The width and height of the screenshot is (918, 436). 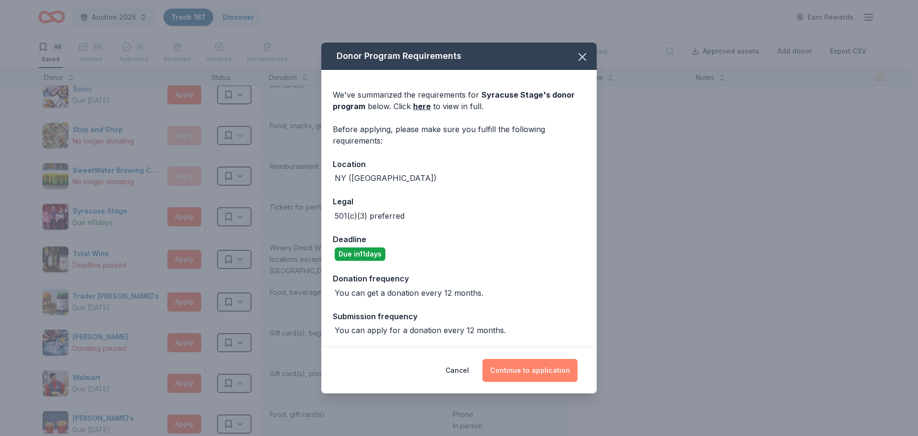 What do you see at coordinates (459, 100) in the screenshot?
I see `div: We've summarized the requirements for below. Click to view in full.` at bounding box center [459, 100].